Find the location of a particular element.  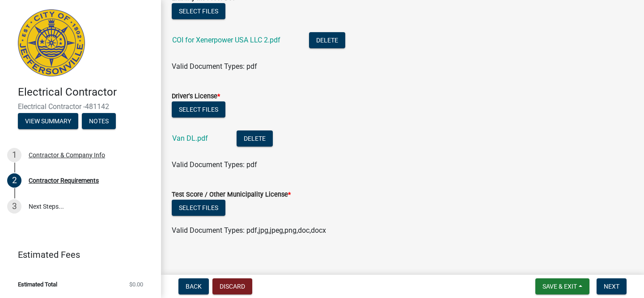

div: 1 is located at coordinates (14, 155).